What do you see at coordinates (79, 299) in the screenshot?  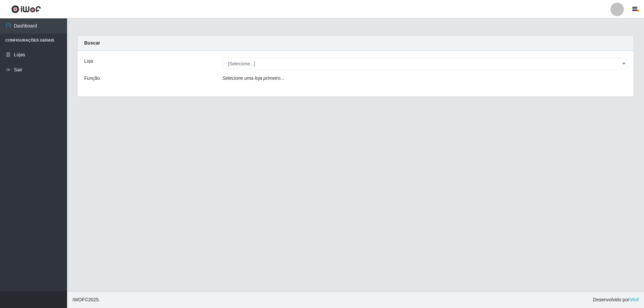 I see `span: IWOF` at bounding box center [79, 299].